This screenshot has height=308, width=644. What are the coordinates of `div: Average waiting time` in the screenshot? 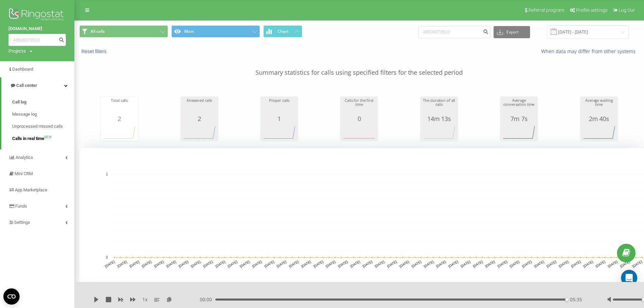 It's located at (600, 107).